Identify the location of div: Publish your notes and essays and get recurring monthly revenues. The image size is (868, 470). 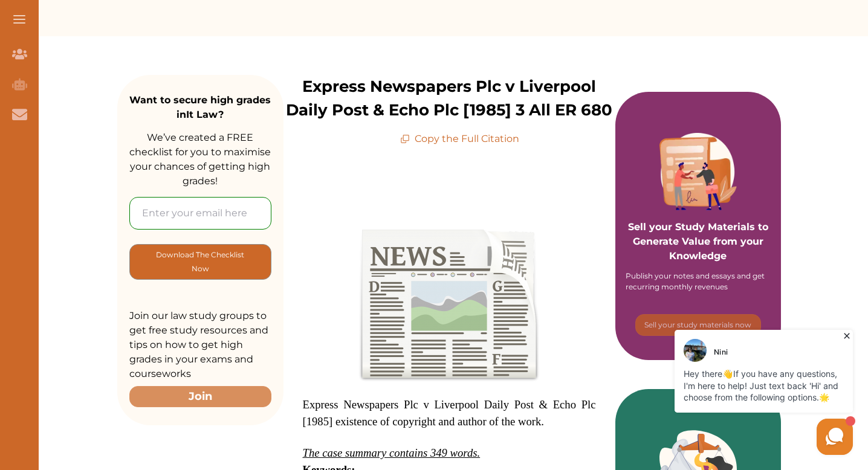
(698, 281).